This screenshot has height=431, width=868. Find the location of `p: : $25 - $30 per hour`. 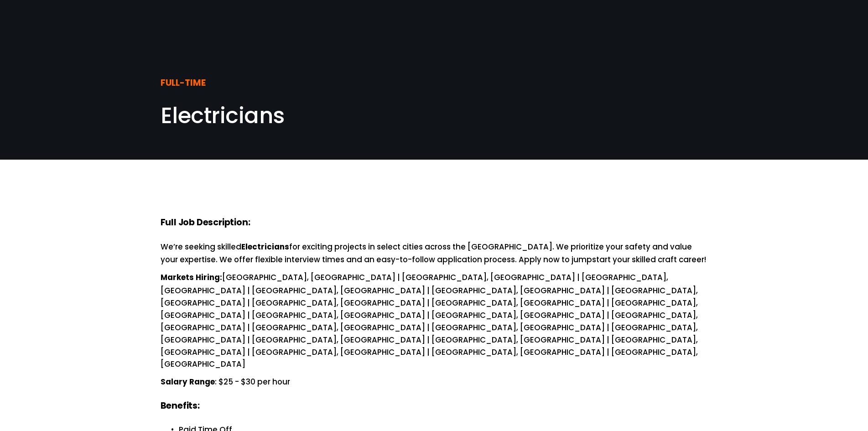

p: : $25 - $30 per hour is located at coordinates (434, 383).